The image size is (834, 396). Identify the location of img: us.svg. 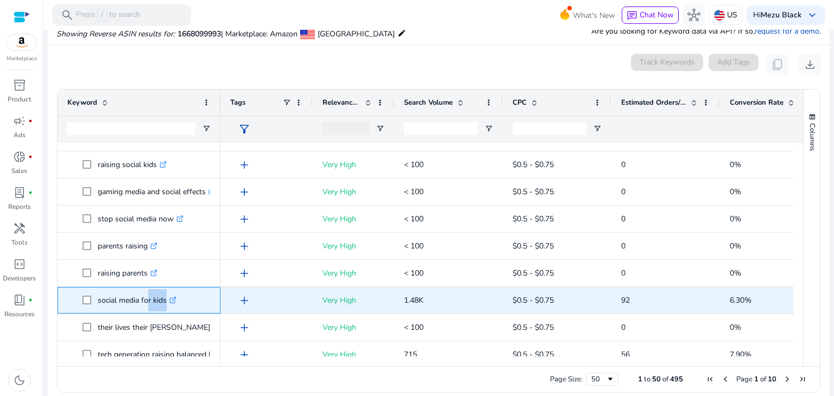
(719, 15).